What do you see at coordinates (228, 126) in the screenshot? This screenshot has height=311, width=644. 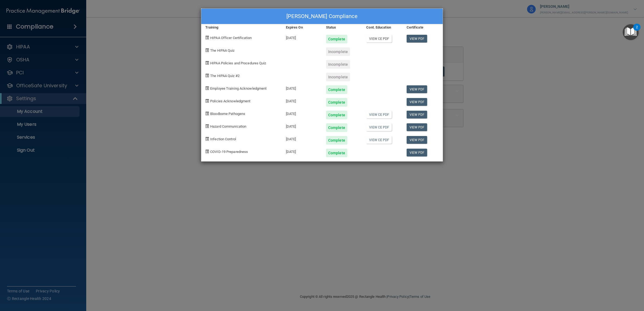 I see `span: Hazard Communication` at bounding box center [228, 126].